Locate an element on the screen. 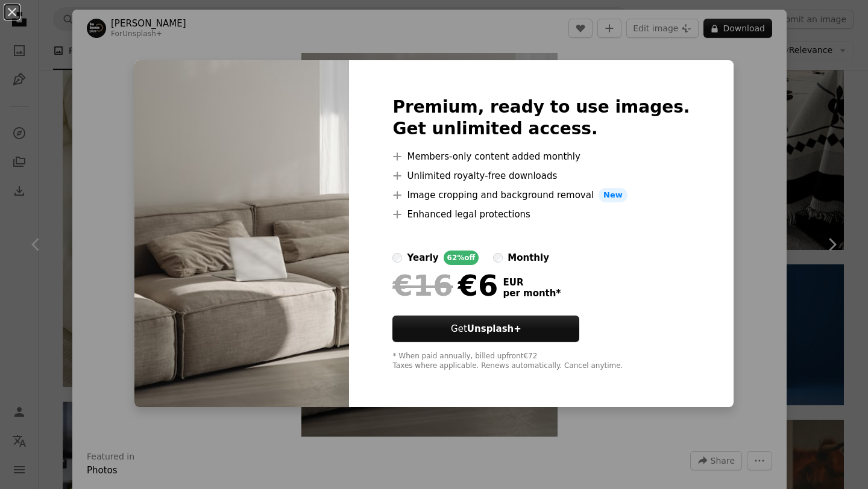  span: €16 is located at coordinates (422, 286).